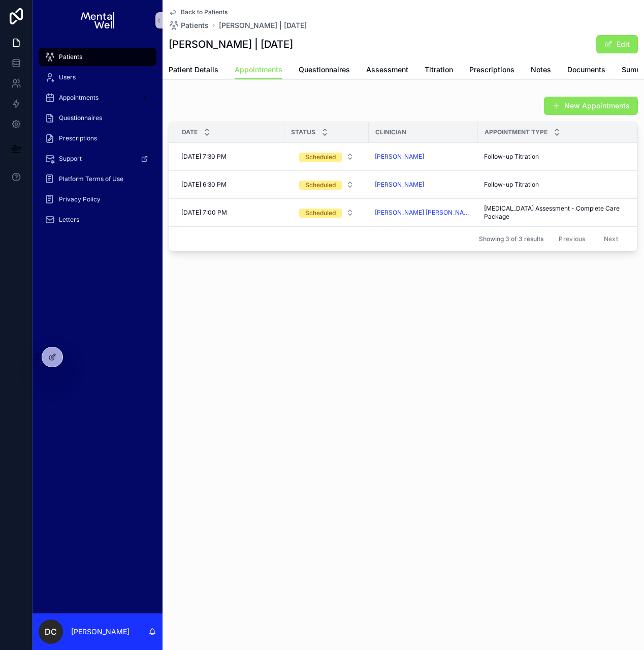 The width and height of the screenshot is (644, 650). What do you see at coordinates (511, 239) in the screenshot?
I see `span: Showing 3 of 3 results` at bounding box center [511, 239].